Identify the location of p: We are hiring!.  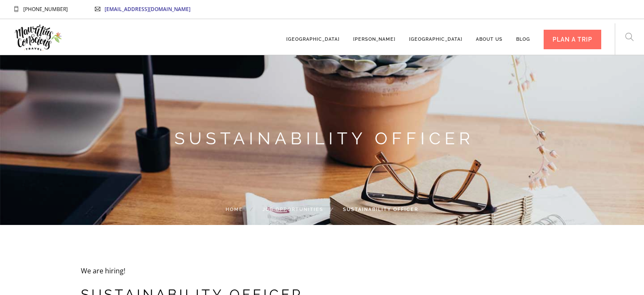
(322, 271).